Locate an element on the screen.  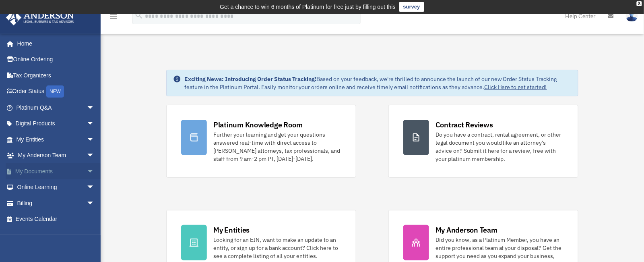
a: My Anderson Teamarrow_drop_down is located at coordinates (56, 155).